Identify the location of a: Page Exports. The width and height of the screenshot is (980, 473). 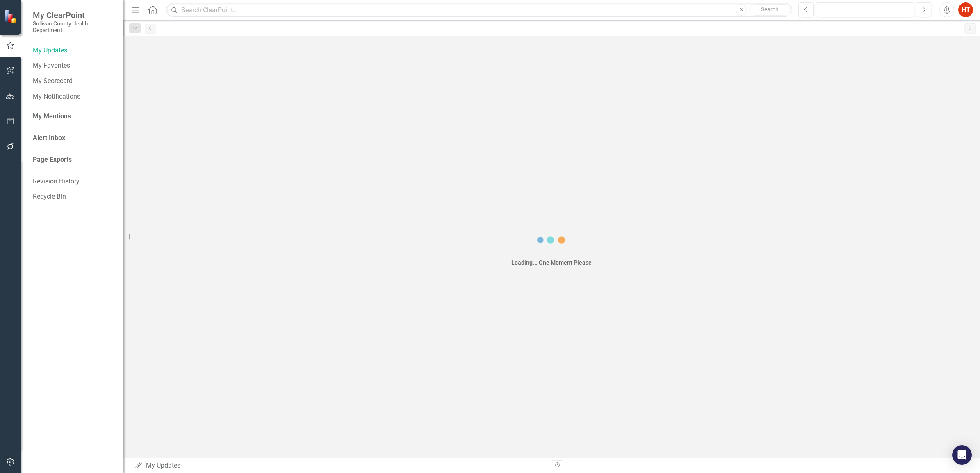
(52, 160).